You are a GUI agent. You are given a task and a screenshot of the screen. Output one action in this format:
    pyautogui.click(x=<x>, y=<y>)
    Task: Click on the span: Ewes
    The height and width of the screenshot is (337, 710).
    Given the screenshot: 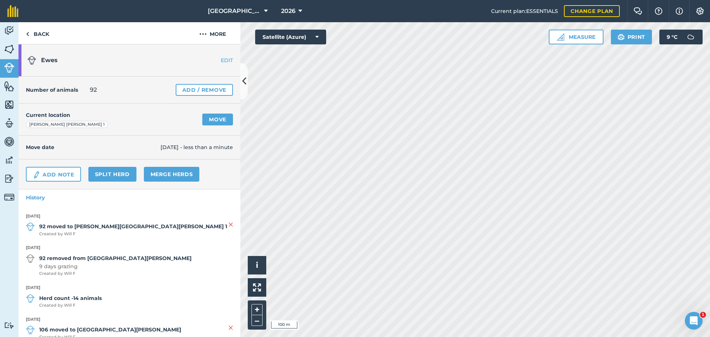 What is the action you would take?
    pyautogui.click(x=49, y=60)
    